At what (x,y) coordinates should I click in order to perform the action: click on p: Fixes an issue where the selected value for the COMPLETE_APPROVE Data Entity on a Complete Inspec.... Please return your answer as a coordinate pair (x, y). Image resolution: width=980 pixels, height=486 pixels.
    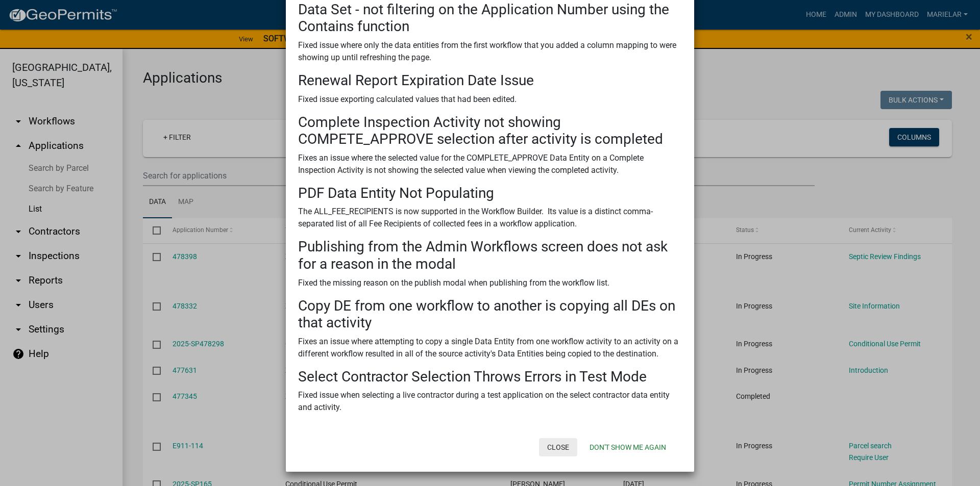
    Looking at the image, I should click on (490, 164).